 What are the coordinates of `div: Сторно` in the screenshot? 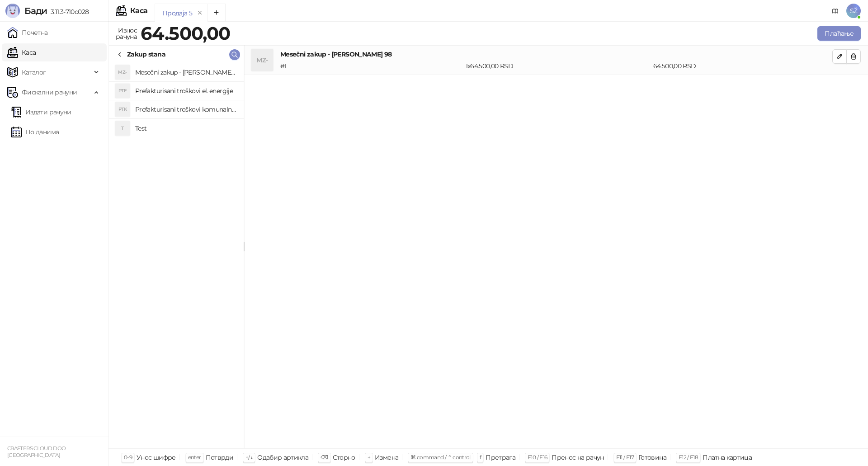 It's located at (344, 458).